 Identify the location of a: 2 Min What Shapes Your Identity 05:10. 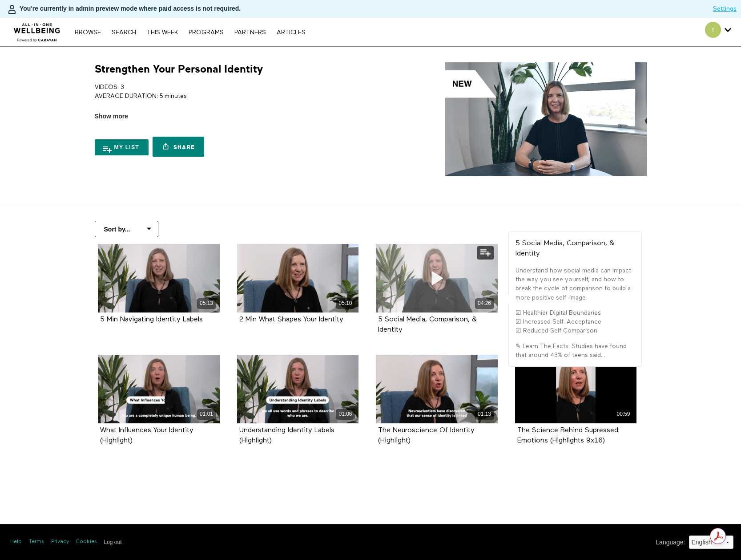
(298, 278).